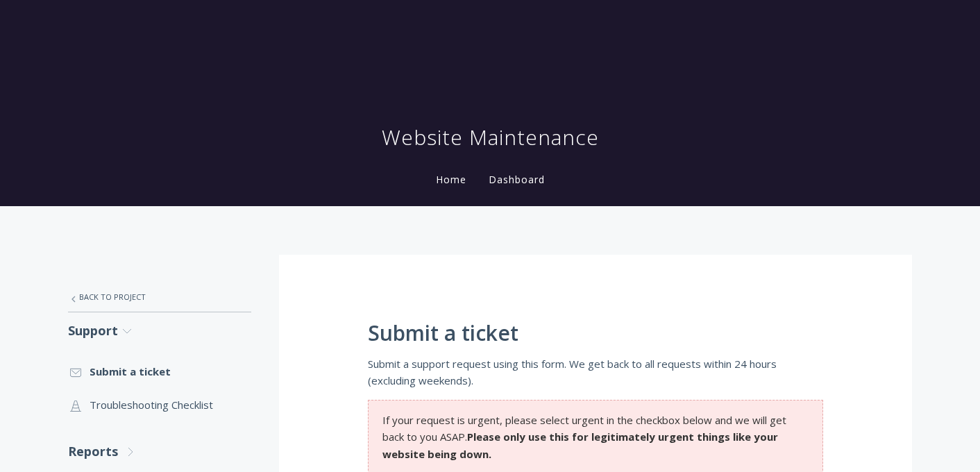  Describe the element at coordinates (516, 179) in the screenshot. I see `a: Dashboard` at that location.